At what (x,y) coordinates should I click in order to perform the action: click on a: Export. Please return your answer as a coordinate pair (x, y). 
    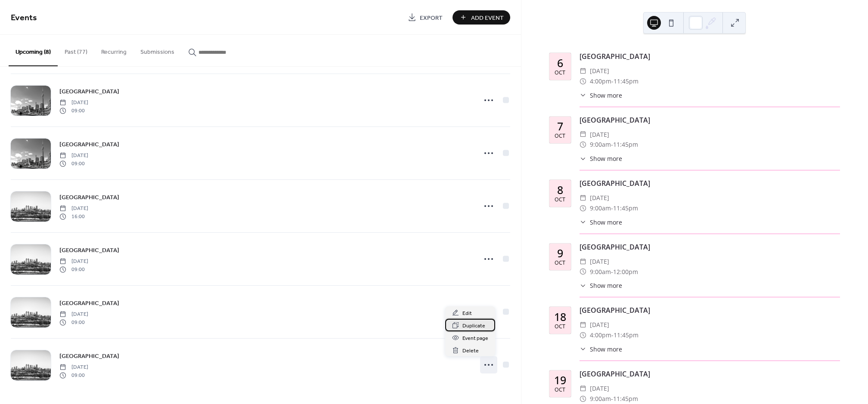
    Looking at the image, I should click on (425, 17).